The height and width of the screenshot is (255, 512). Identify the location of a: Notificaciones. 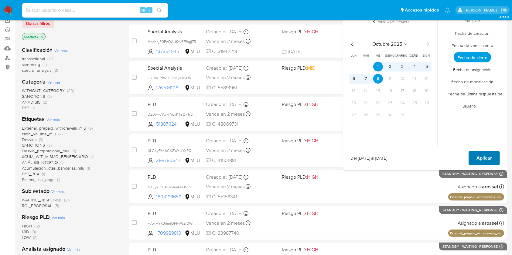
(447, 10).